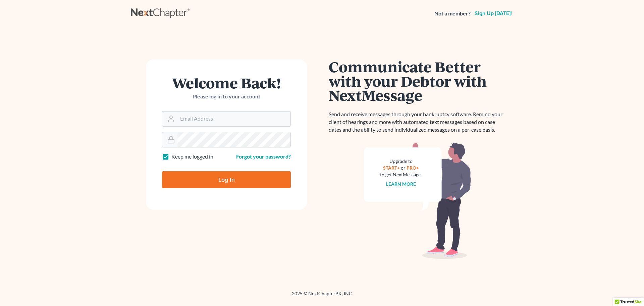 The image size is (644, 306). Describe the element at coordinates (401, 161) in the screenshot. I see `div: Upgrade to` at that location.